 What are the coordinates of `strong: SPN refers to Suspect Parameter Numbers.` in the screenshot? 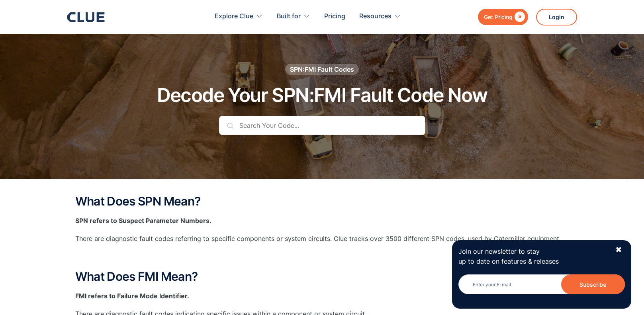 It's located at (143, 221).